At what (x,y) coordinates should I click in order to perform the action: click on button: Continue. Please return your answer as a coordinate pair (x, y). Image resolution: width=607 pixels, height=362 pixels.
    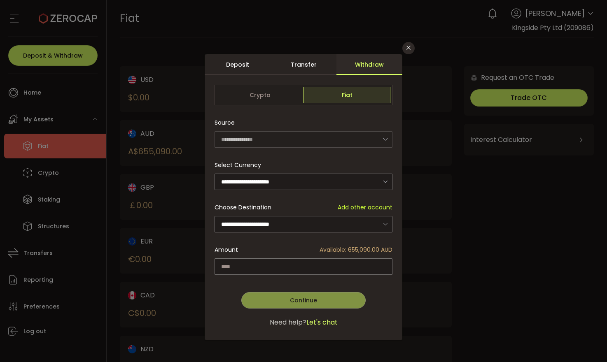
    Looking at the image, I should click on (304, 301).